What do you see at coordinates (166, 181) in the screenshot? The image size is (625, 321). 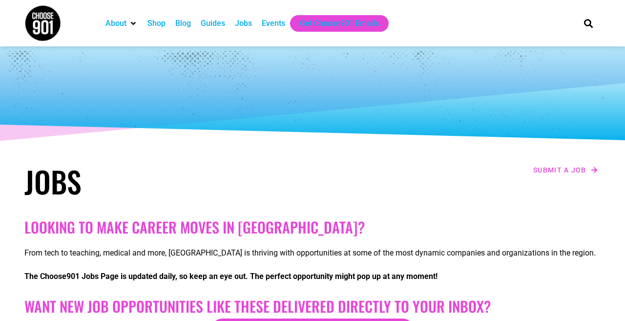 I see `h1: Jobs` at bounding box center [166, 181].